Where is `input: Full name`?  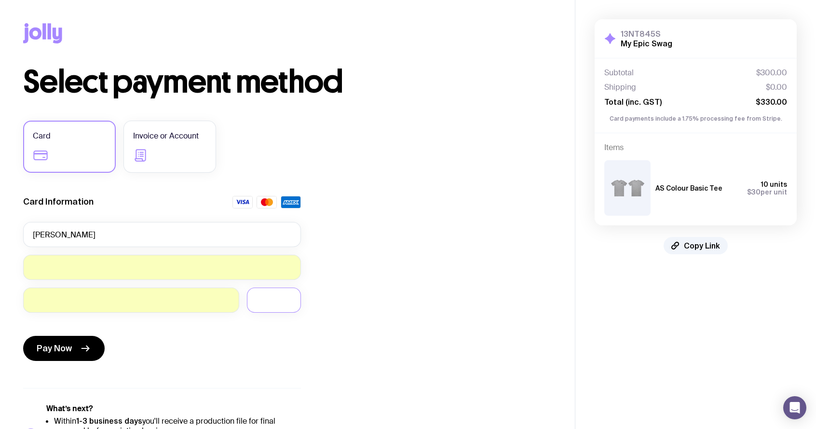 input: Full name is located at coordinates (162, 234).